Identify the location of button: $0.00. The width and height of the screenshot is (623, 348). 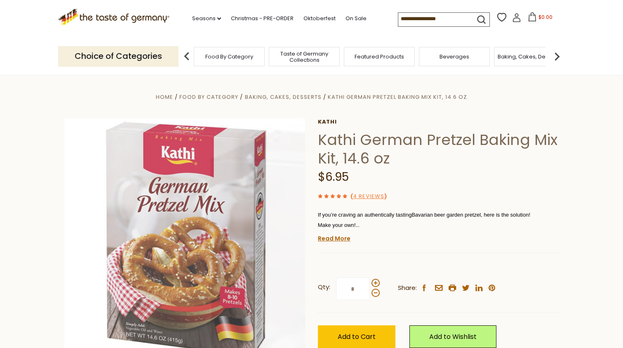
(540, 19).